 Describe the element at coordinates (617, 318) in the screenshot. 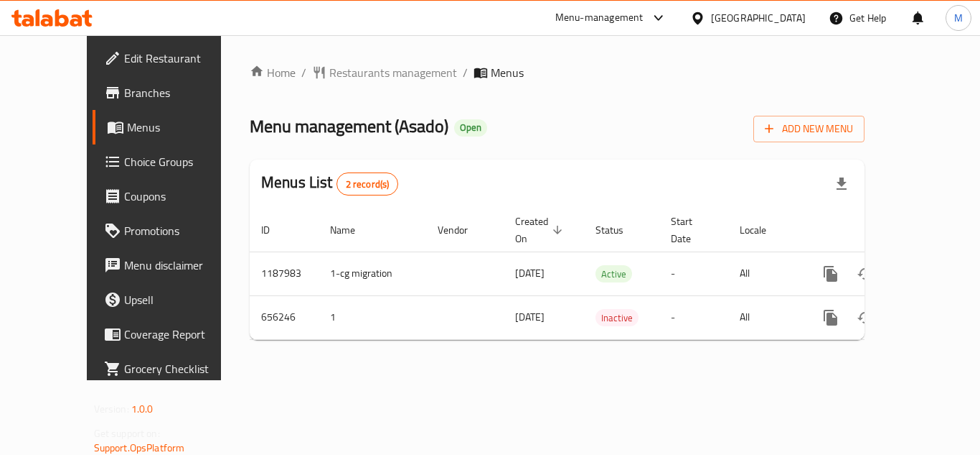

I see `div: Inactive` at that location.